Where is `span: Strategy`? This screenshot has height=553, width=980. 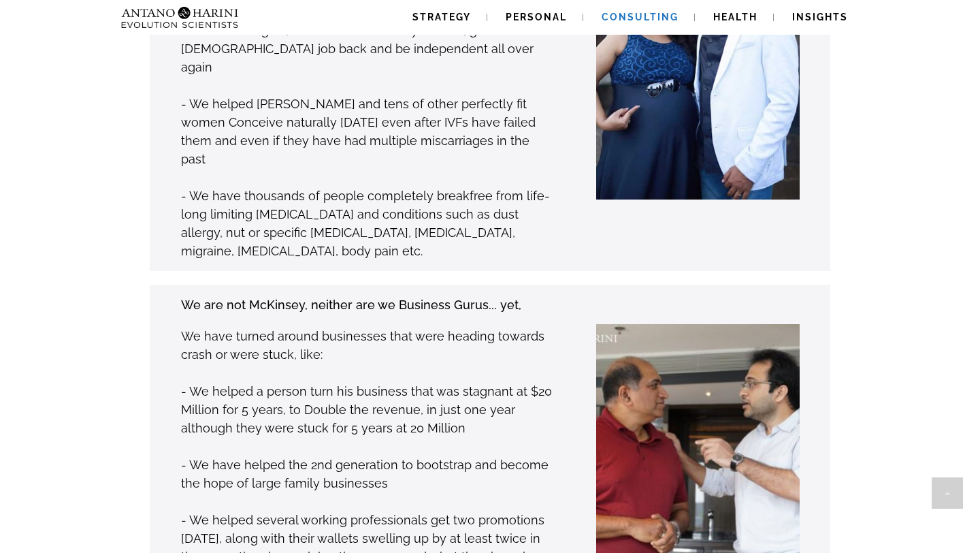
span: Strategy is located at coordinates (442, 17).